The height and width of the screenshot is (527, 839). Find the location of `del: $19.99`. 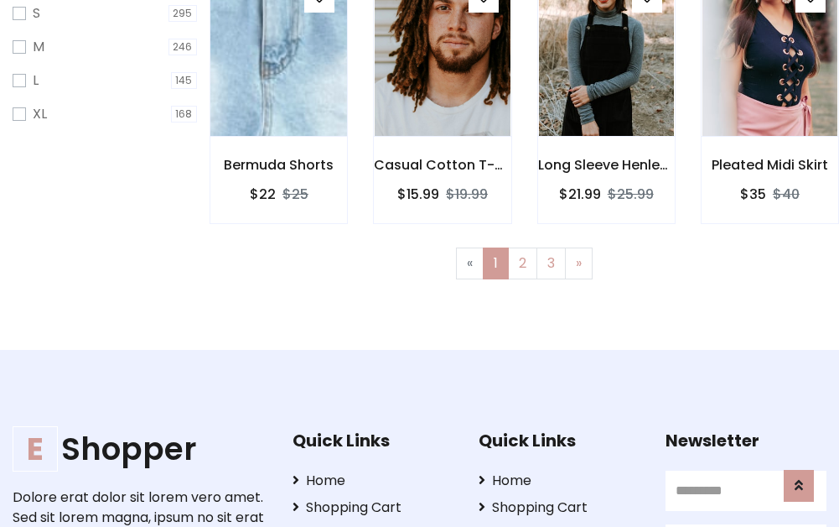

del: $19.99 is located at coordinates (467, 194).